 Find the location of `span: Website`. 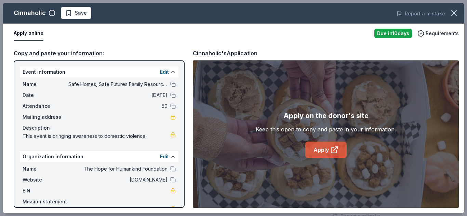

span: Website is located at coordinates (45, 180).